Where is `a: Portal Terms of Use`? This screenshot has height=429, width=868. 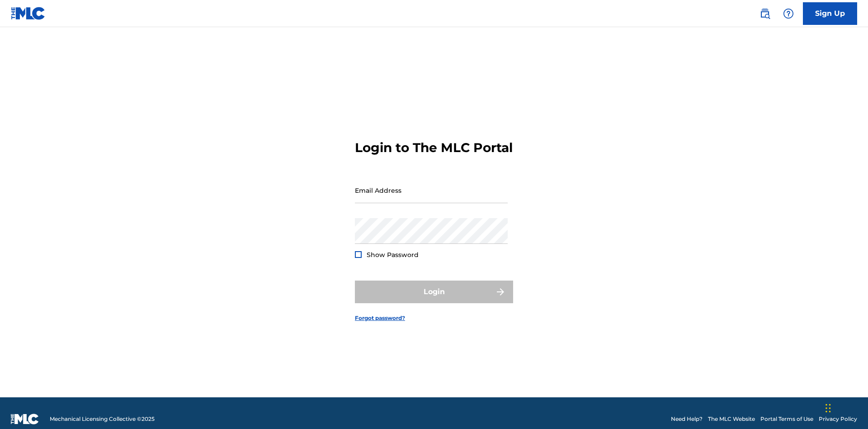 a: Portal Terms of Use is located at coordinates (787, 419).